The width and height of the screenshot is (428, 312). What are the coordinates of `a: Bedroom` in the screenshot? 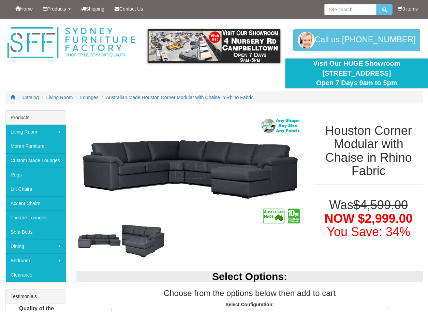 It's located at (35, 261).